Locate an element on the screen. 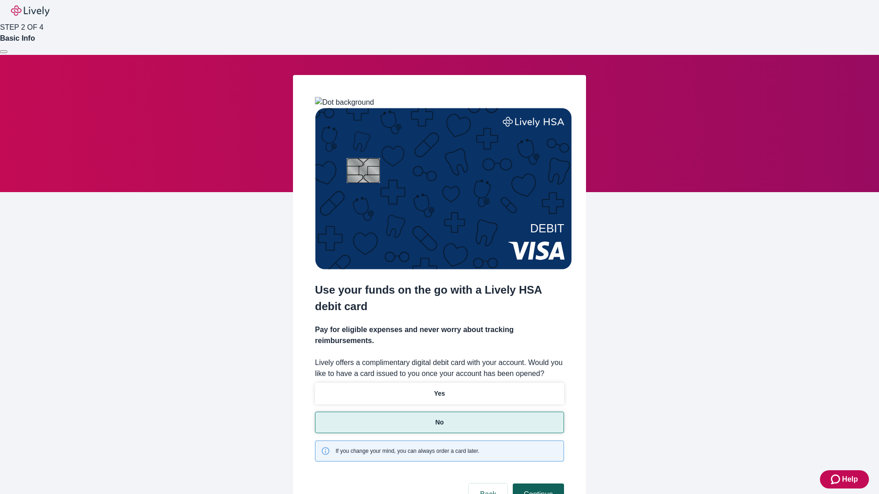 The width and height of the screenshot is (879, 494). p: Yes is located at coordinates (439, 394).